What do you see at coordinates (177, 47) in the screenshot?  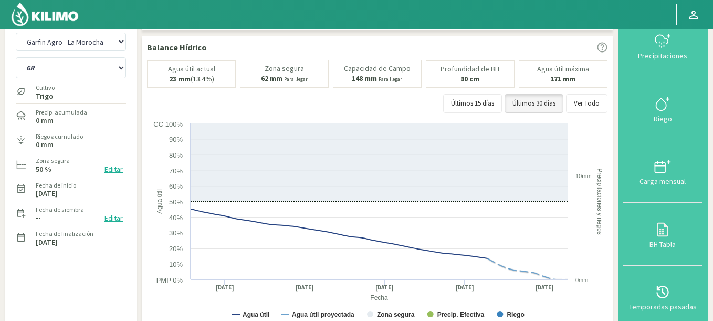 I see `p: Balance Hídrico` at bounding box center [177, 47].